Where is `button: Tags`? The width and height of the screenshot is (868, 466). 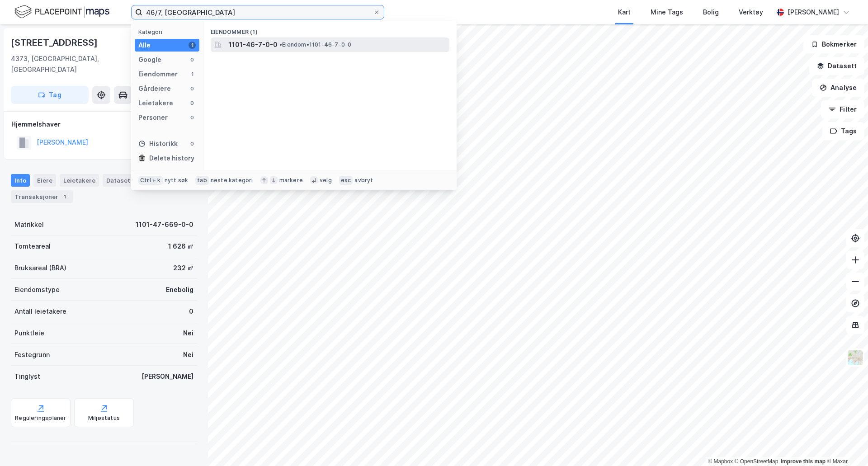 button: Tags is located at coordinates (843, 131).